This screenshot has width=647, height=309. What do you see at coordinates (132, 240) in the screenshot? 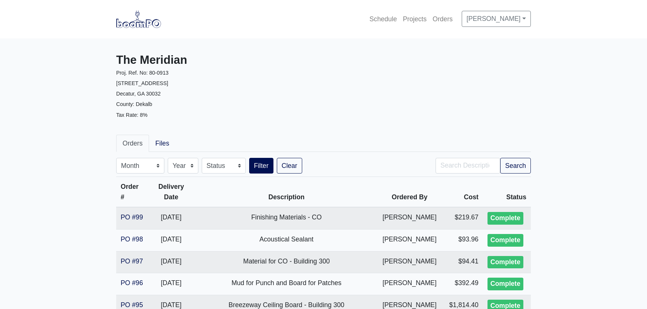
I see `a: PO #98` at bounding box center [132, 240].